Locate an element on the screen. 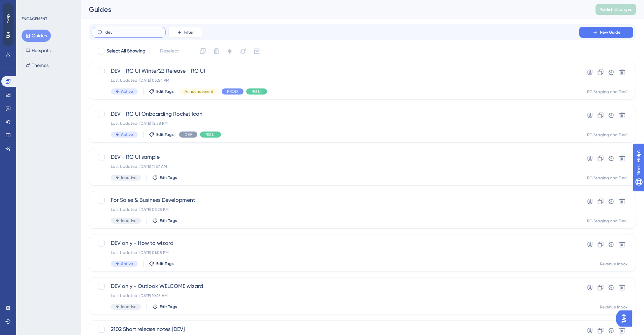 The image size is (644, 335). button: Guide is located at coordinates (97, 34).